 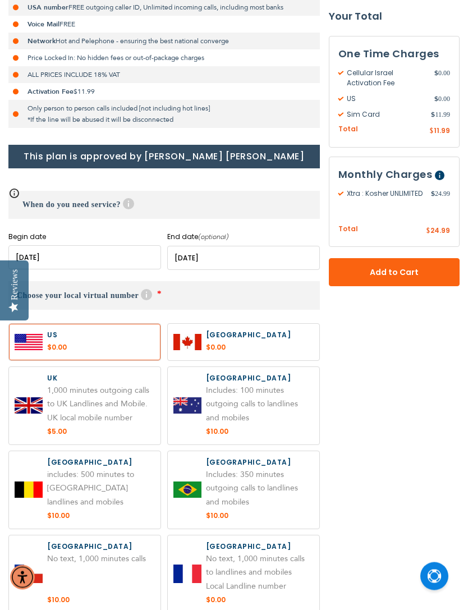 What do you see at coordinates (22, 578) in the screenshot?
I see `div: Accessibility Menu` at bounding box center [22, 578].